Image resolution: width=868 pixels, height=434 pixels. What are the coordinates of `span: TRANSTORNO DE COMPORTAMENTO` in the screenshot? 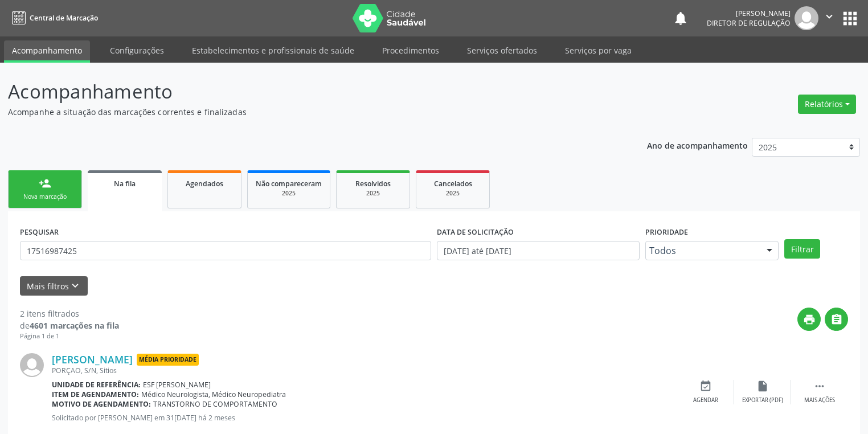 It's located at (215, 404).